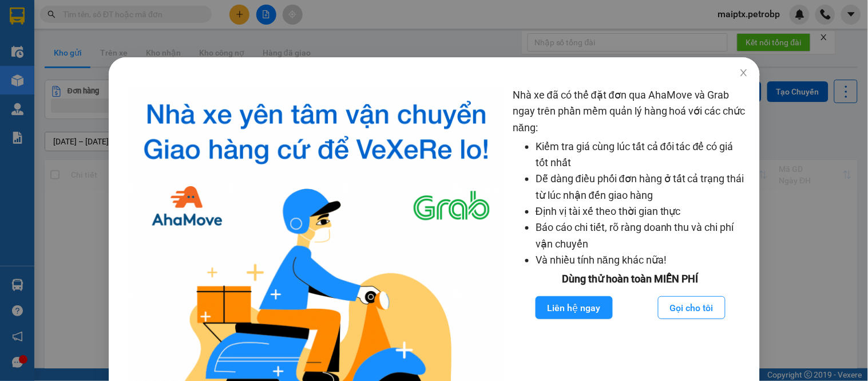  Describe the element at coordinates (692, 307) in the screenshot. I see `span: Gọi cho tôi` at that location.